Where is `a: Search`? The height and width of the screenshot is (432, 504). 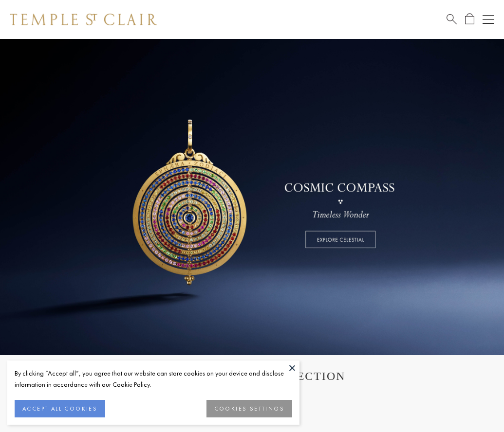
a: Search is located at coordinates (452, 19).